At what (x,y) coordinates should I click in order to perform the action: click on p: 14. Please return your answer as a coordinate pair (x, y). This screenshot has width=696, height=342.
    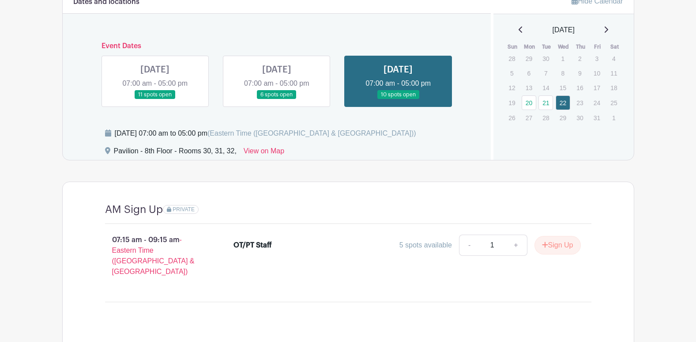
    Looking at the image, I should click on (545, 87).